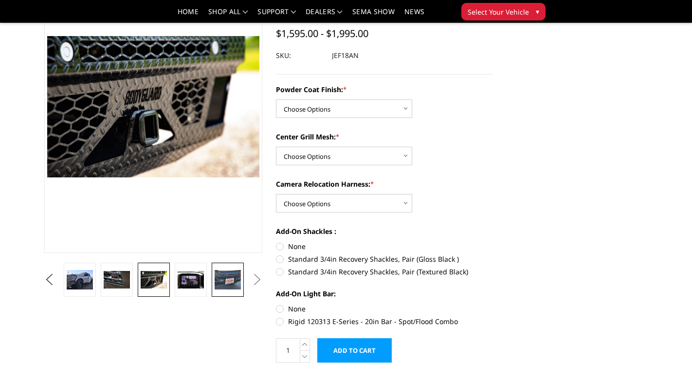  What do you see at coordinates (191, 279) in the screenshot?
I see `img: Clear View Camera: Relocate your front camera and keep the functionality completely.` at bounding box center [191, 279].